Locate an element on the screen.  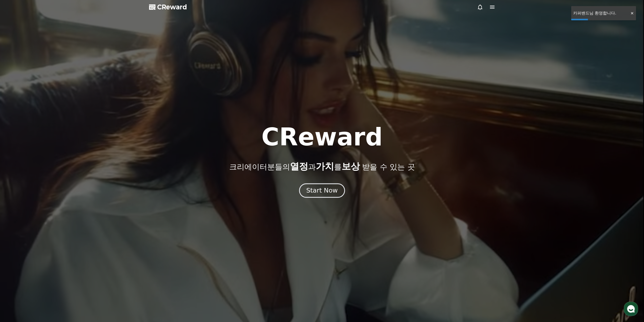
a: 설정 is located at coordinates (81, 167).